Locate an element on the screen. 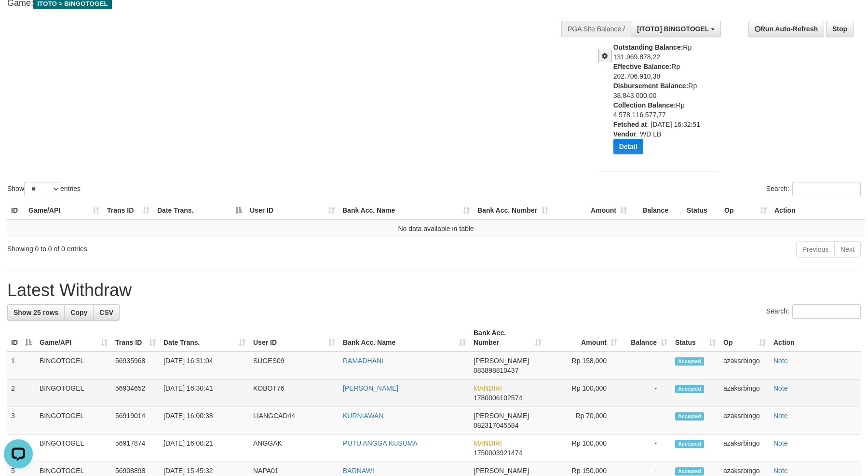 Image resolution: width=868 pixels, height=476 pixels. th: Bank Acc. Name: activate to sort column ascending is located at coordinates (406, 210).